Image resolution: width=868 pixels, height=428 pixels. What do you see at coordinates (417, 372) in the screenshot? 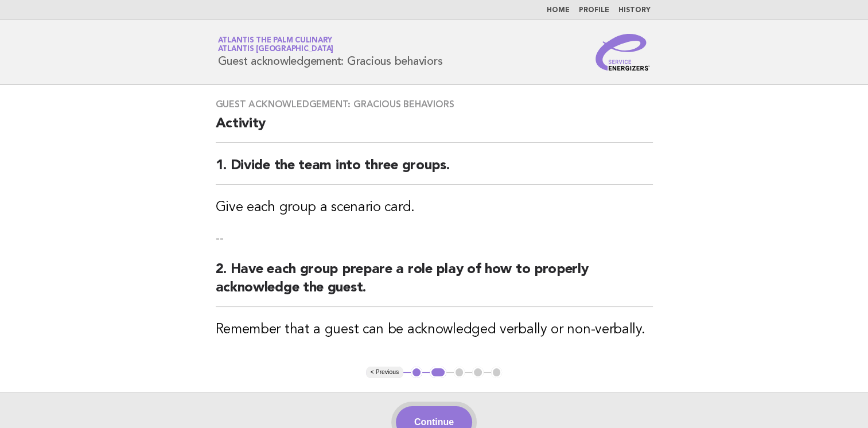
I see `button: 1` at bounding box center [417, 372].